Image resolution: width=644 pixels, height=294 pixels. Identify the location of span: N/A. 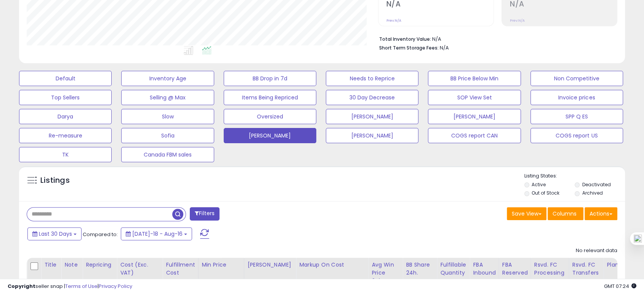
(444, 47).